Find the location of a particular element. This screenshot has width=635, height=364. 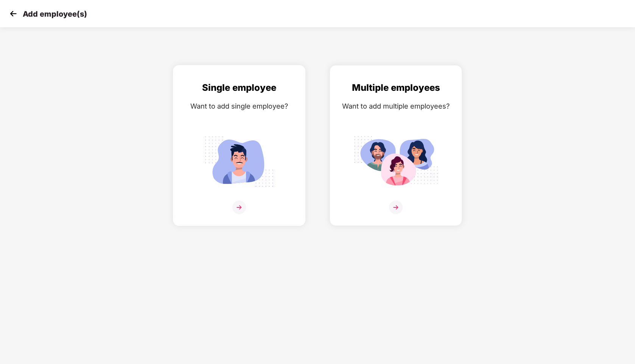

div: Multiple employees is located at coordinates (396, 88).